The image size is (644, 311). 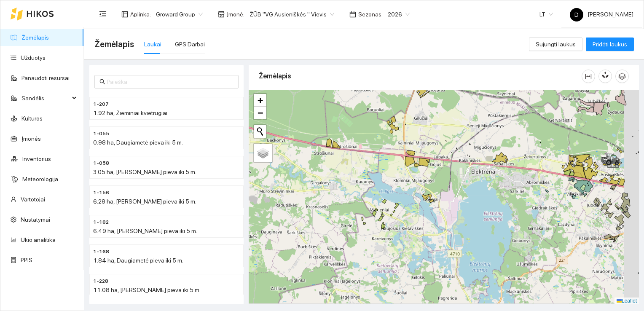 I want to click on span: Žemėlapis, so click(x=115, y=44).